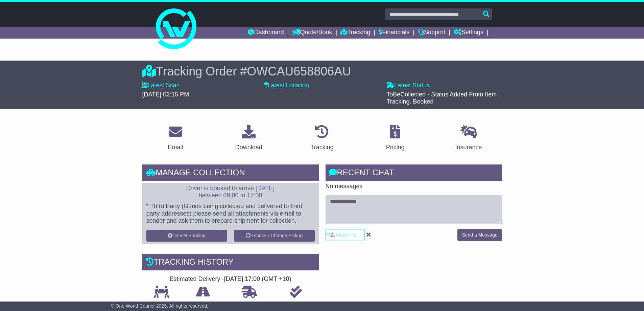 This screenshot has width=644, height=311. I want to click on a: Dashboard, so click(266, 33).